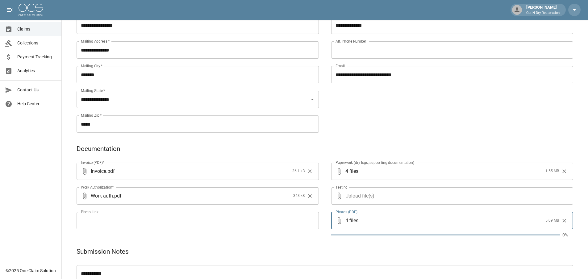 The width and height of the screenshot is (588, 279). Describe the element at coordinates (451, 196) in the screenshot. I see `span: Upload file(s)` at that location.